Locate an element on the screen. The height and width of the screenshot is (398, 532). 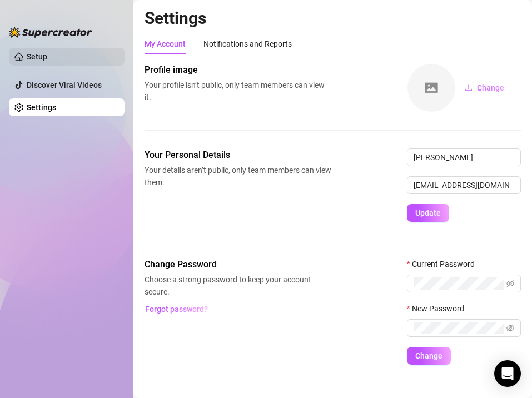
input: Current Password is located at coordinates (459, 283).